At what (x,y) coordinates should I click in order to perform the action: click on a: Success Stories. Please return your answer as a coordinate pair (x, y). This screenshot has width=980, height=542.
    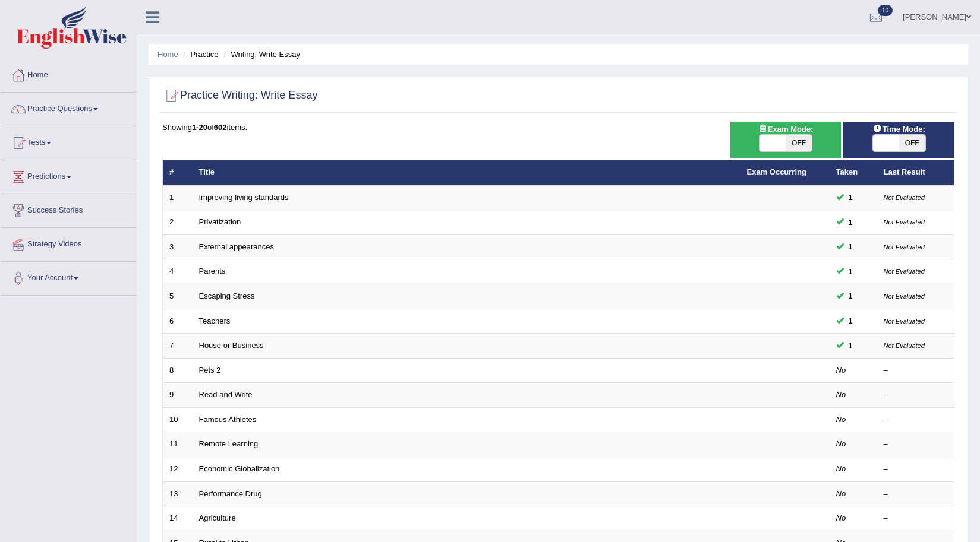
    Looking at the image, I should click on (69, 209).